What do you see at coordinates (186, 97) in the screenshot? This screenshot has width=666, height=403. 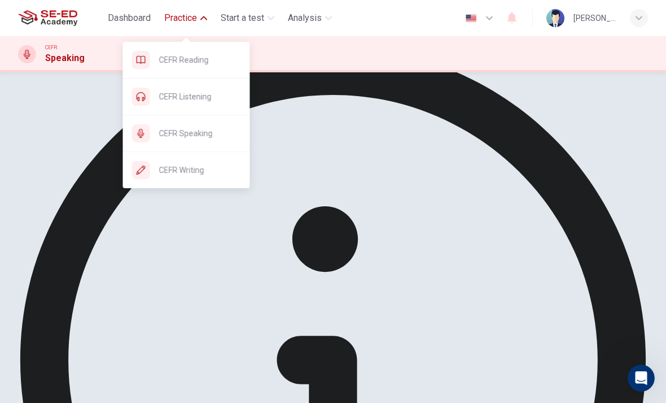 I see `div: CEFR Listening` at bounding box center [186, 97].